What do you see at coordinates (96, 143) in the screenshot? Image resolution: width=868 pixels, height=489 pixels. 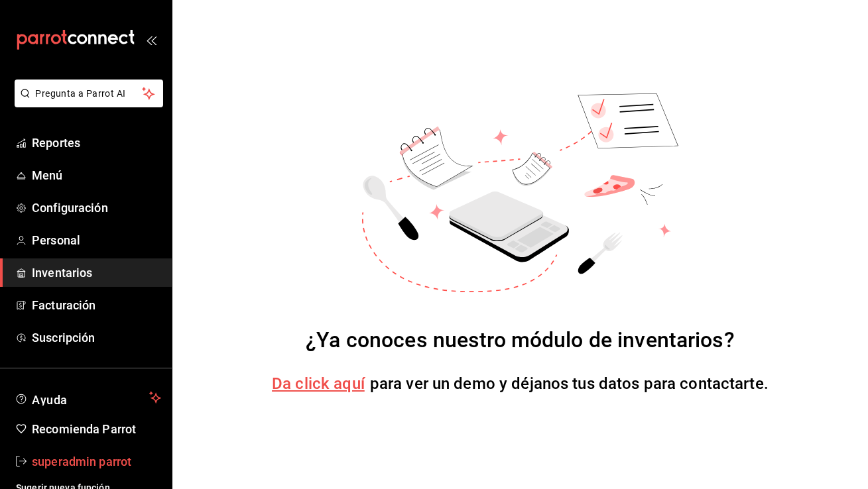 I see `span: Reportes` at bounding box center [96, 143].